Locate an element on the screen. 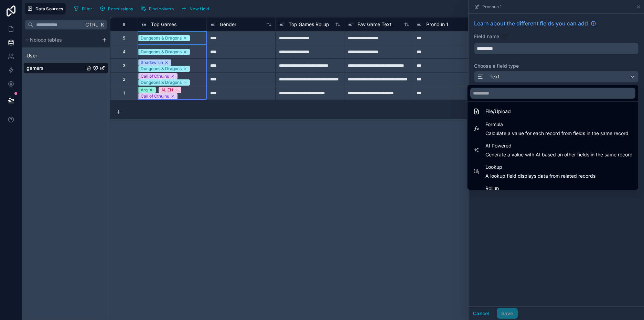  div: 3 is located at coordinates (124, 65).